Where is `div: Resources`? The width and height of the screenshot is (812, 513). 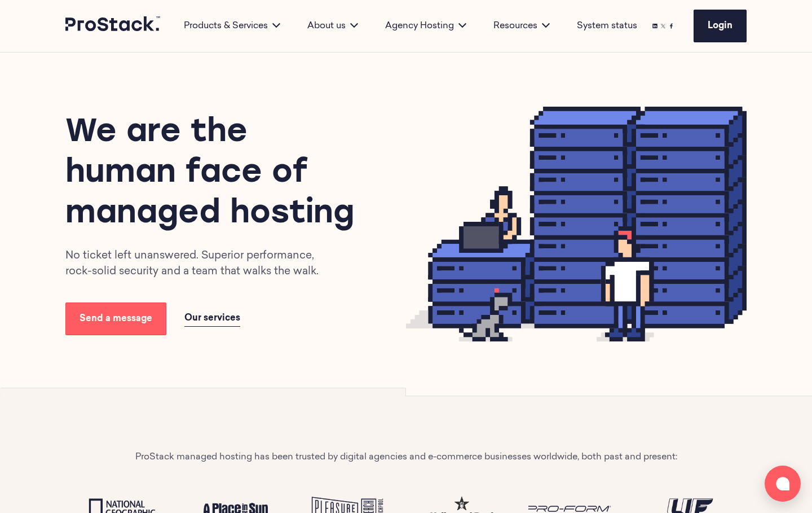
div: Resources is located at coordinates (522, 26).